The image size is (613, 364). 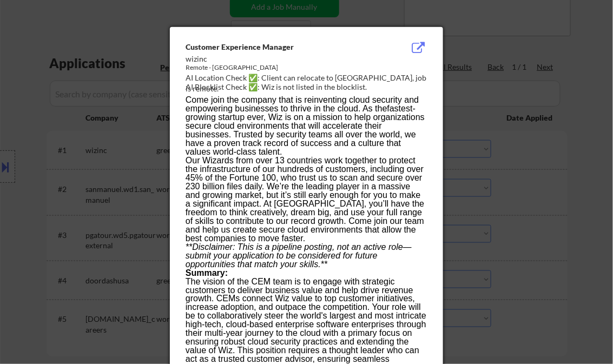 I want to click on span: Wiz is on a mission to help organizations secure cloud environments that will accelerate their bu..., so click(x=305, y=134).